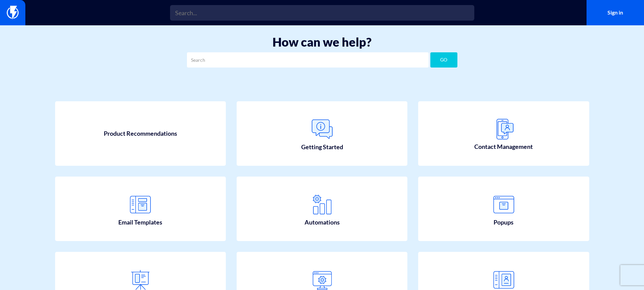 Image resolution: width=644 pixels, height=290 pixels. Describe the element at coordinates (141, 133) in the screenshot. I see `a: Product Recommendations` at that location.